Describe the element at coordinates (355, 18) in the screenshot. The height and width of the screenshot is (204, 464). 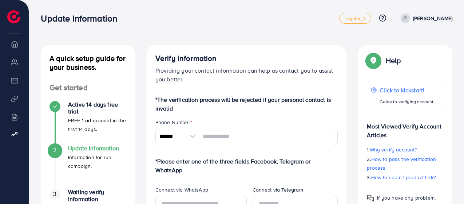
I see `a: regular_1` at that location.